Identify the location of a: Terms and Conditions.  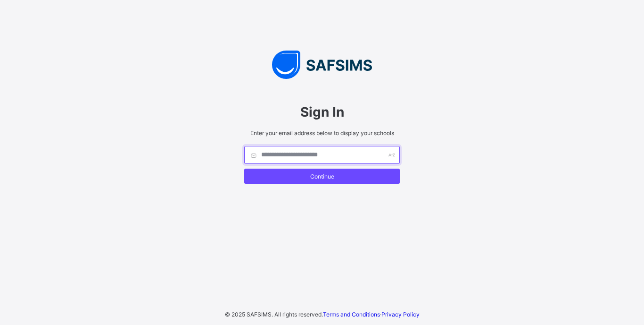
(351, 314).